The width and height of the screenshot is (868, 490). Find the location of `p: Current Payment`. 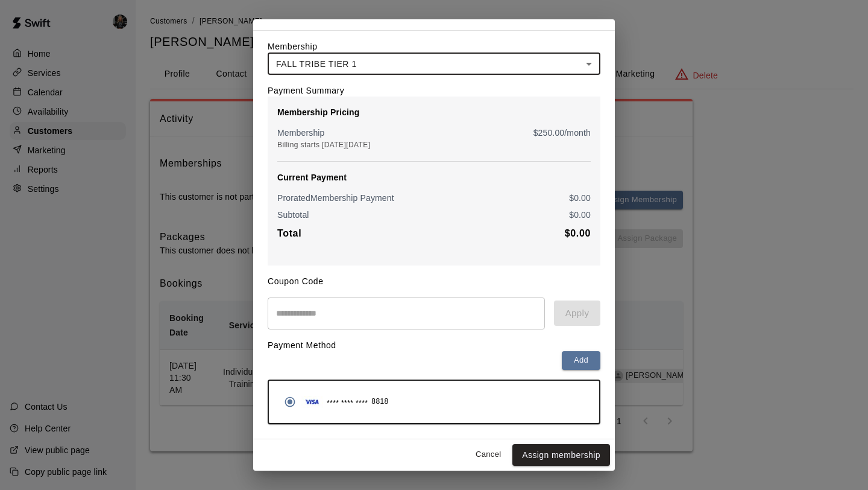

p: Current Payment is located at coordinates (434, 178).